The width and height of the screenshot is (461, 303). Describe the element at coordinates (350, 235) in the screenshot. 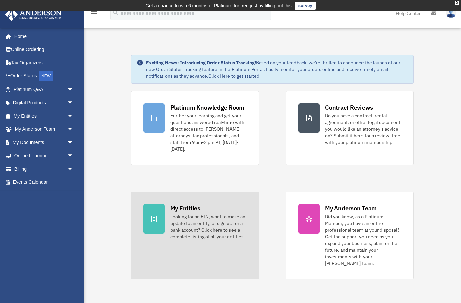

I see `a: My Anderson Team Did you know, as a Platinum Member, you have an entire professional team at your...` at that location.